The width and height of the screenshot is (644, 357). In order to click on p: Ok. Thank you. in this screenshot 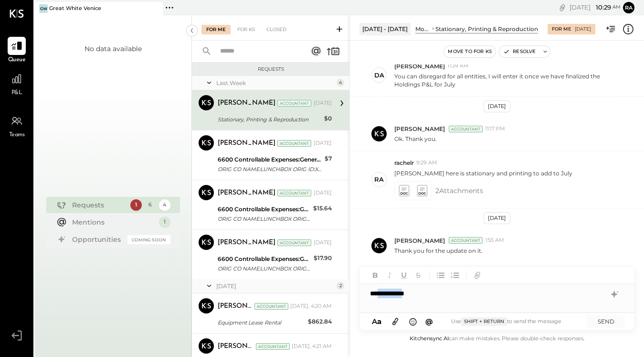, I will do `click(415, 138)`.